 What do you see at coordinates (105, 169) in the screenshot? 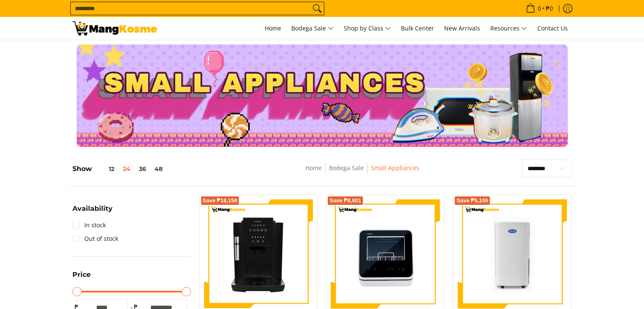
I see `button: 12` at bounding box center [105, 169].